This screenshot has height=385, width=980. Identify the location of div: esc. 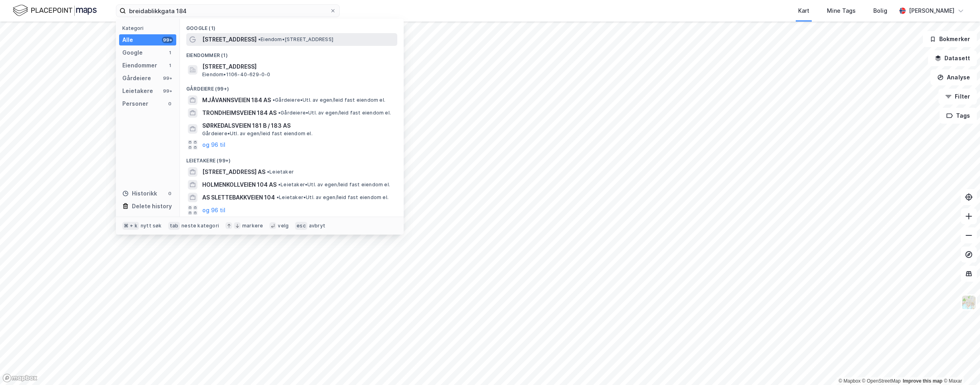
(301, 226).